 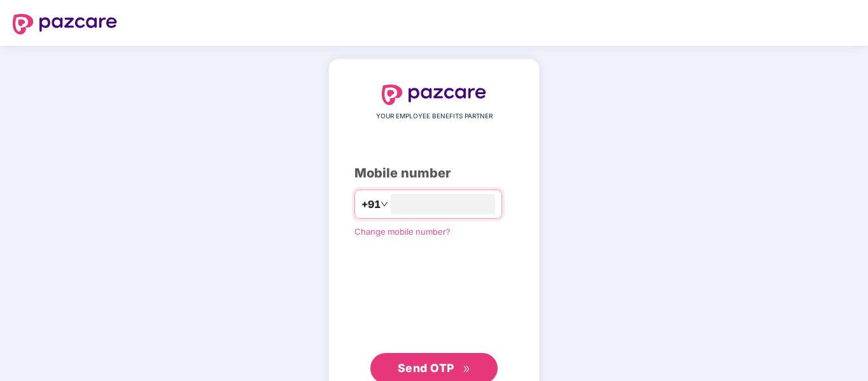 What do you see at coordinates (434, 116) in the screenshot?
I see `span: YOUR EMPLOYEE BENEFITS PARTNER` at bounding box center [434, 116].